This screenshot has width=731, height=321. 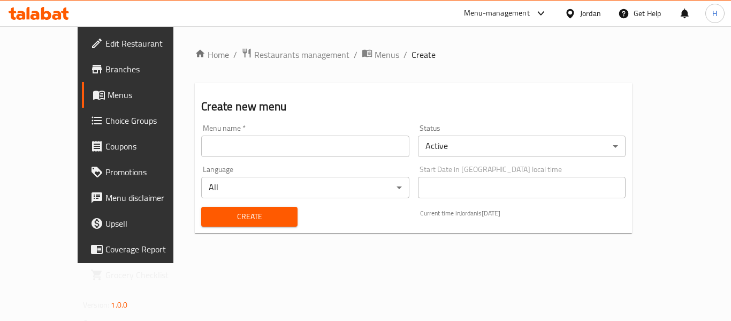 What do you see at coordinates (148, 172) in the screenshot?
I see `span: Promotions` at bounding box center [148, 172].